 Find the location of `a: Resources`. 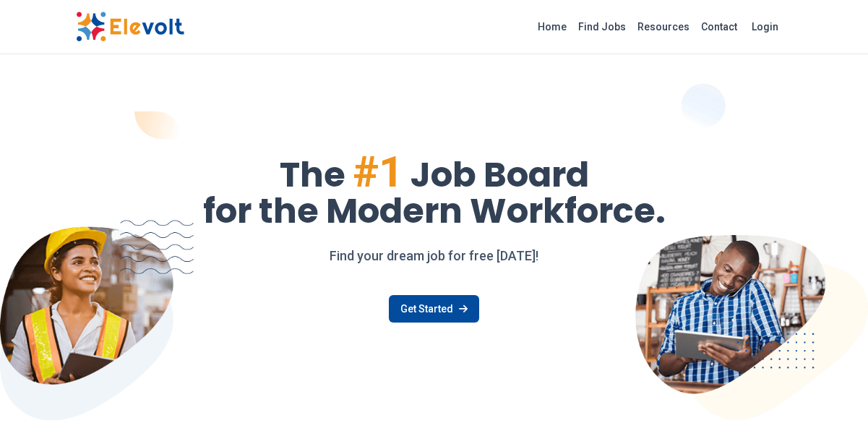

a: Resources is located at coordinates (664, 27).